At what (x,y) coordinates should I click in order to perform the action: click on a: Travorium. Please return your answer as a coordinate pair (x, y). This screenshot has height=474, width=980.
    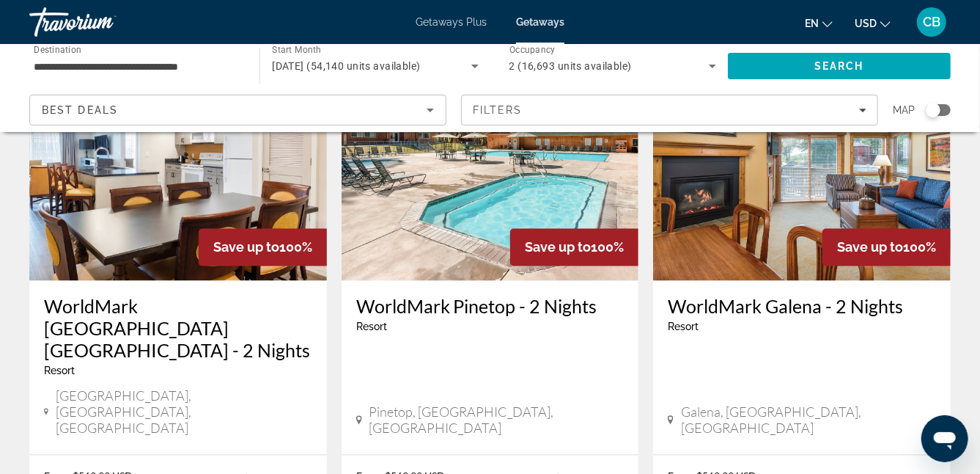
    Looking at the image, I should click on (102, 22).